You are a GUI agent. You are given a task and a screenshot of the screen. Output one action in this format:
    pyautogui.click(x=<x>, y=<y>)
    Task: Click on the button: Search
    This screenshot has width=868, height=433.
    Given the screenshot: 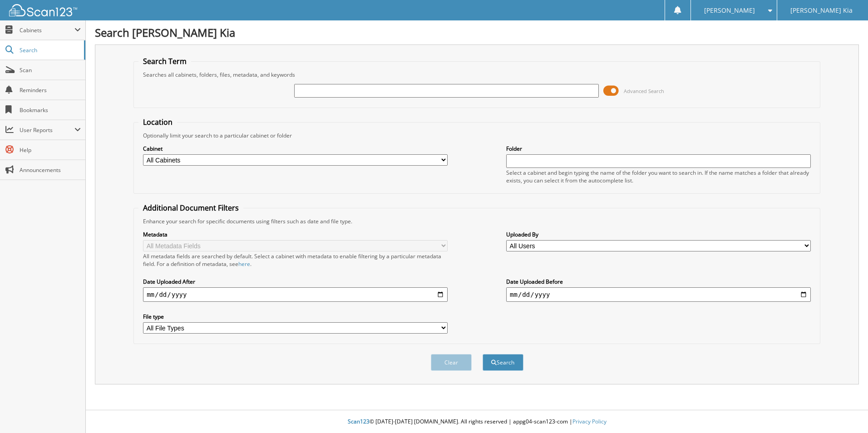 What is the action you would take?
    pyautogui.click(x=503, y=362)
    